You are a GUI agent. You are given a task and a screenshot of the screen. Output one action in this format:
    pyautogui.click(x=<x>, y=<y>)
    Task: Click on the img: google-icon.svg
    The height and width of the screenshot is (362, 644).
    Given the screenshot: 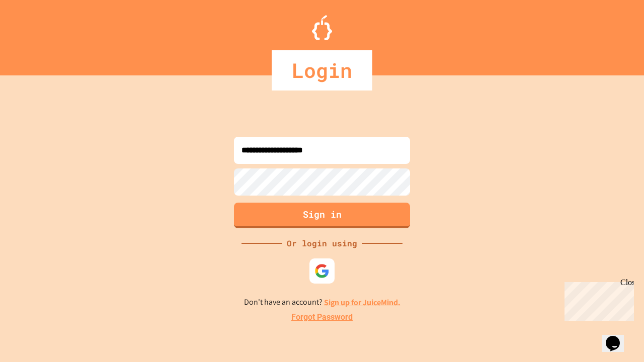 What is the action you would take?
    pyautogui.click(x=322, y=271)
    